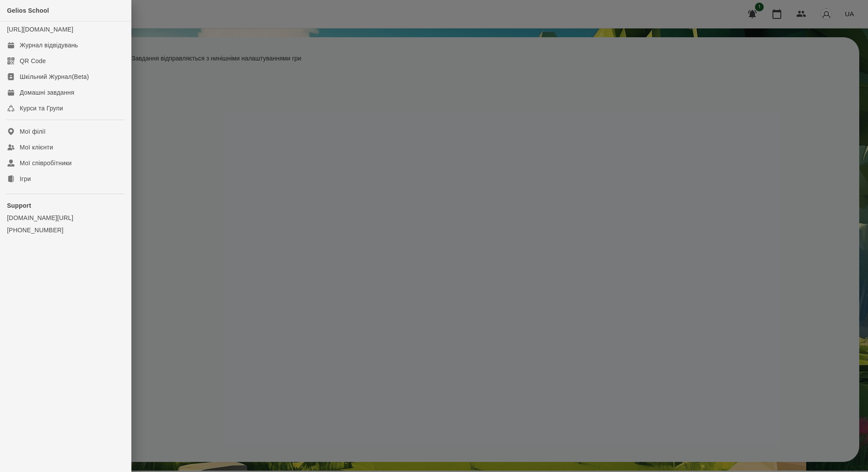 Image resolution: width=868 pixels, height=472 pixels. Describe the element at coordinates (33, 132) in the screenshot. I see `div: Мої філії` at that location.